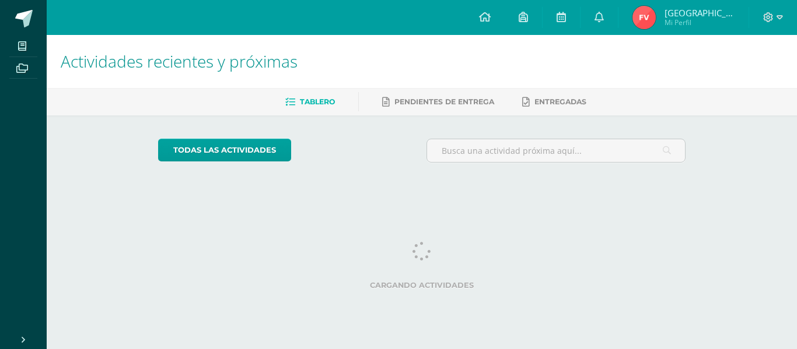 The height and width of the screenshot is (349, 797). I want to click on a: todas las Actividades, so click(225, 150).